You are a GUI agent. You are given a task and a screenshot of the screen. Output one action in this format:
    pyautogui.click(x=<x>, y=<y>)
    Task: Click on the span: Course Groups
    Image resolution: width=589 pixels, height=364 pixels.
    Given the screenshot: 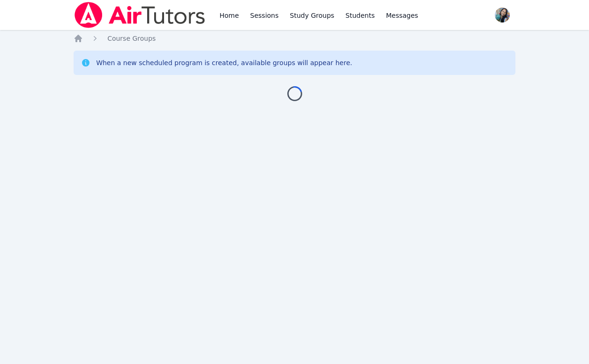 What is the action you would take?
    pyautogui.click(x=131, y=39)
    